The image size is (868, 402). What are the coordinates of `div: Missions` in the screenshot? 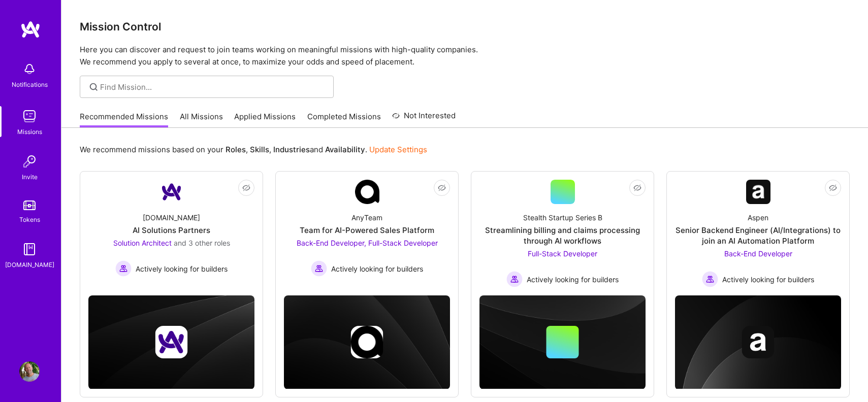 It's located at (30, 132).